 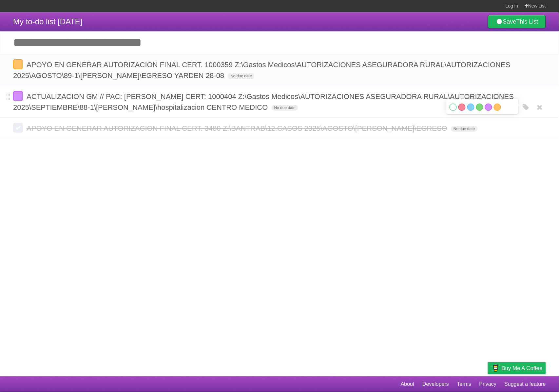 What do you see at coordinates (517, 368) in the screenshot?
I see `a: Buy me a coffee` at bounding box center [517, 368].